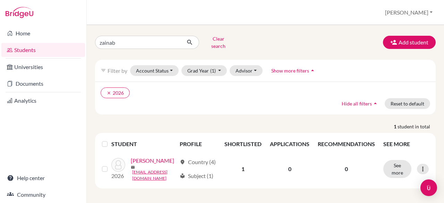 This screenshot has height=203, width=444. What do you see at coordinates (397, 169) in the screenshot?
I see `button: See more` at bounding box center [397, 169].